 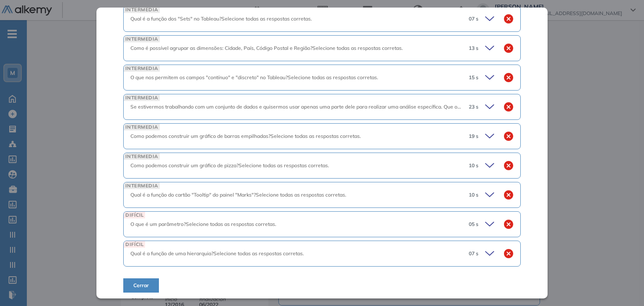 I want to click on span: O que nos permitem os campos "contínuo" e "discreto" no Tableau?Selecione todas as respostas corr..., so click(x=254, y=77).